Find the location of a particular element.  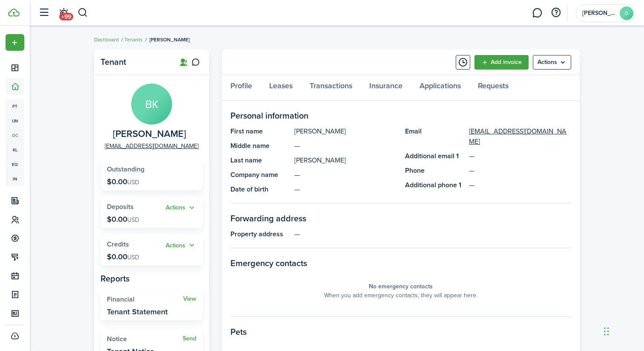

panel-main-title: Property address is located at coordinates (260, 234).